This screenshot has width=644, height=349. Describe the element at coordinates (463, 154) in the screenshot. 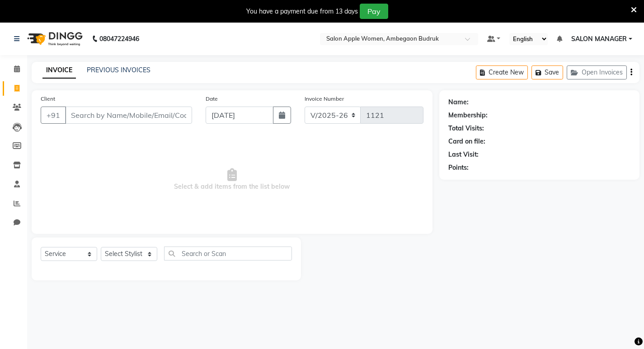

I see `div: Last Visit:` at that location.